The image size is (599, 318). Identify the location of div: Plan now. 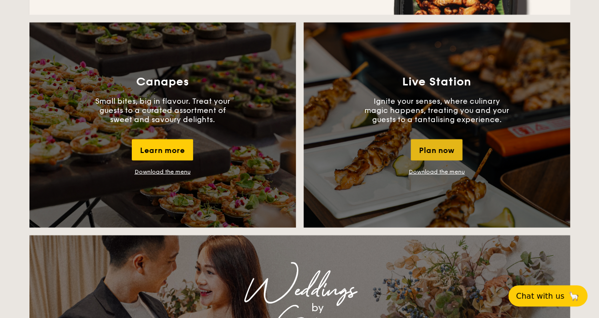
(436, 150).